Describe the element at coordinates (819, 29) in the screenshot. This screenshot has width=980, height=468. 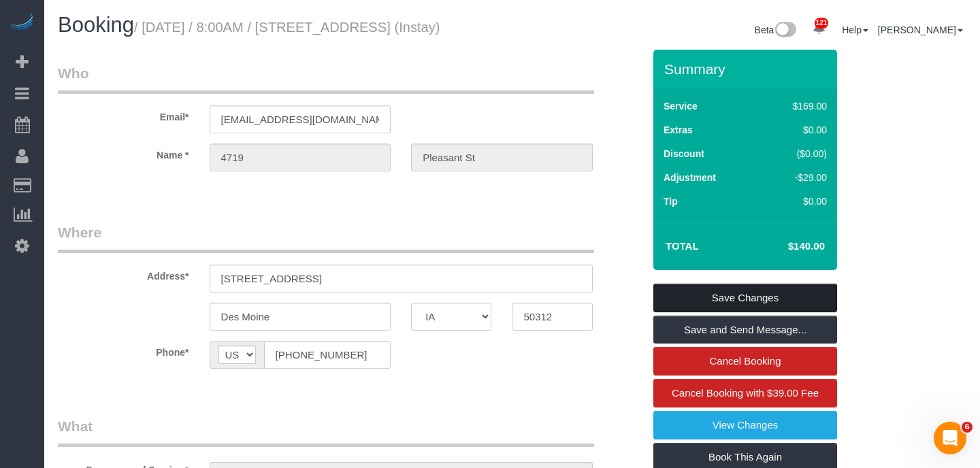
I see `a: 121` at that location.